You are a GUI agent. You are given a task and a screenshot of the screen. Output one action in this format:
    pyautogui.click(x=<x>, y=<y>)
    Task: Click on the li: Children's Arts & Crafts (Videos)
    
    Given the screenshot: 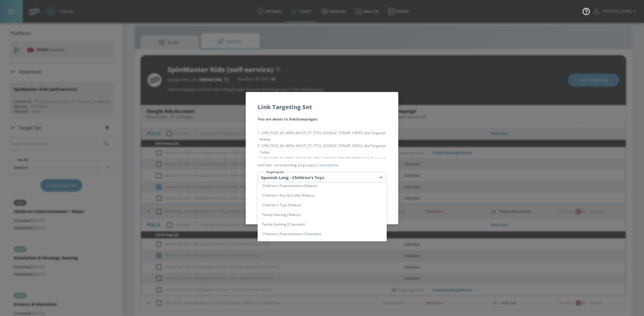 What is the action you would take?
    pyautogui.click(x=322, y=195)
    